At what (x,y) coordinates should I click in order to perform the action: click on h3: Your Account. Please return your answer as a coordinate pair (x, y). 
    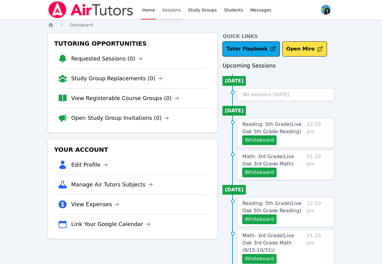
    Looking at the image, I should click on (133, 150).